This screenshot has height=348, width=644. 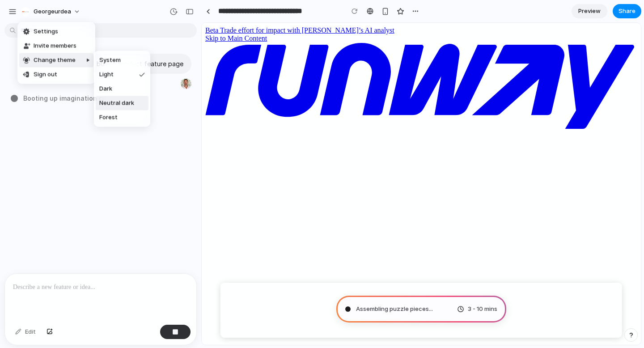 What do you see at coordinates (55, 60) in the screenshot?
I see `span: Change theme` at bounding box center [55, 60].